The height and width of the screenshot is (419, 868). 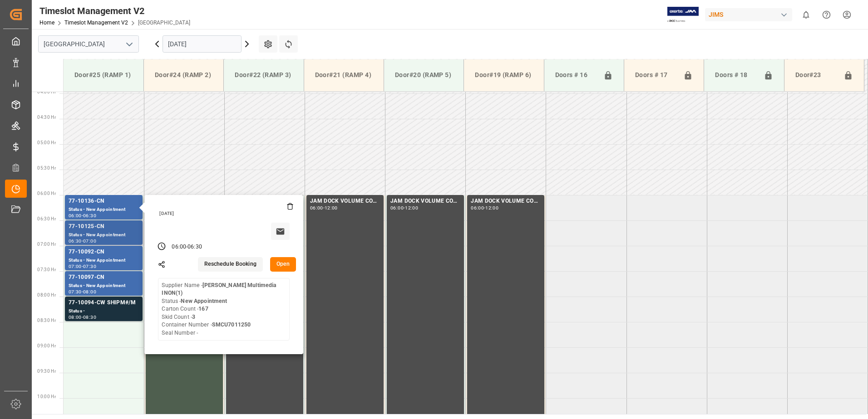 I want to click on b: SMCU7011250, so click(x=231, y=325).